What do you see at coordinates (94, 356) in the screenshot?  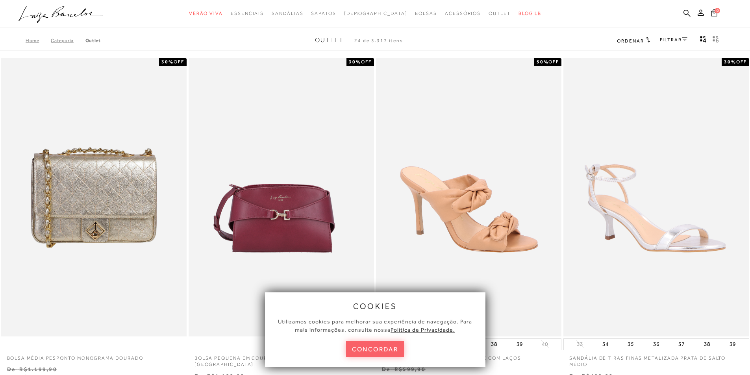 I see `p: Bolsa média pesponto monograma dourado` at bounding box center [94, 356].